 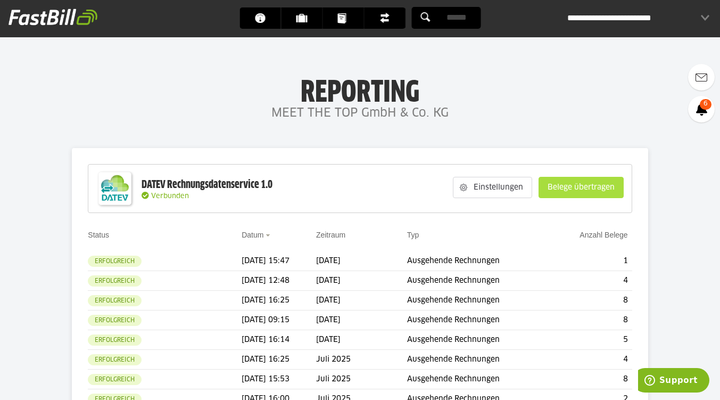 What do you see at coordinates (413, 235) in the screenshot?
I see `a: Typ` at bounding box center [413, 235].